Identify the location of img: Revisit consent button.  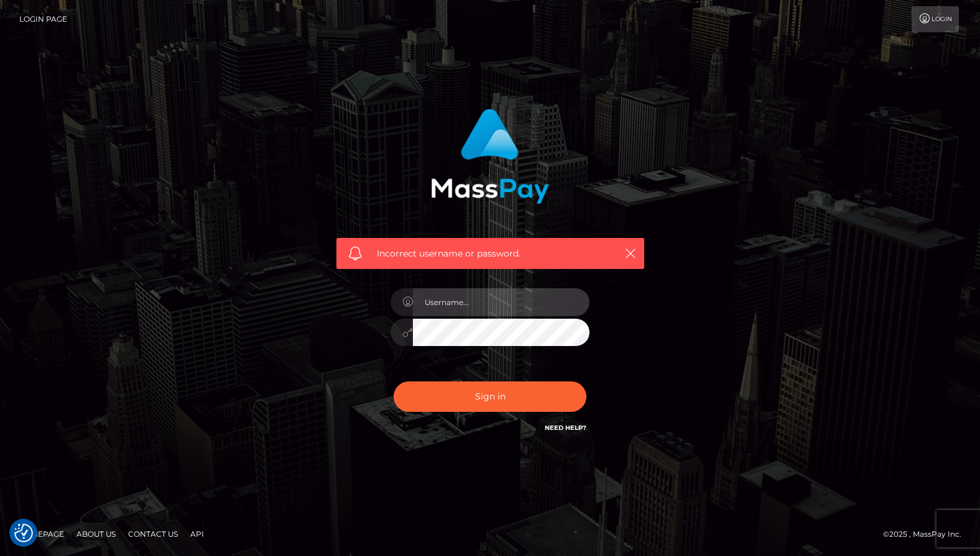
(24, 533).